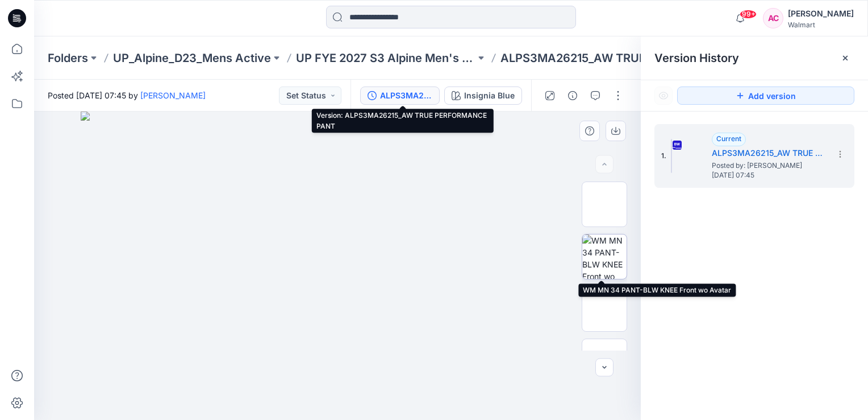 This screenshot has width=868, height=420. Describe the element at coordinates (766, 95) in the screenshot. I see `button: Add version` at that location.